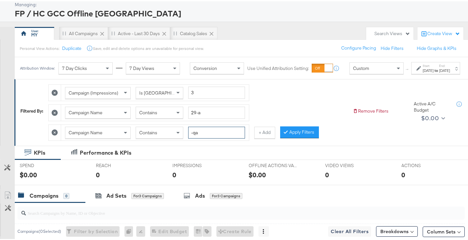  What do you see at coordinates (274, 164) in the screenshot?
I see `span: OFFLINE ACTIONS VALUE` at bounding box center [274, 164].